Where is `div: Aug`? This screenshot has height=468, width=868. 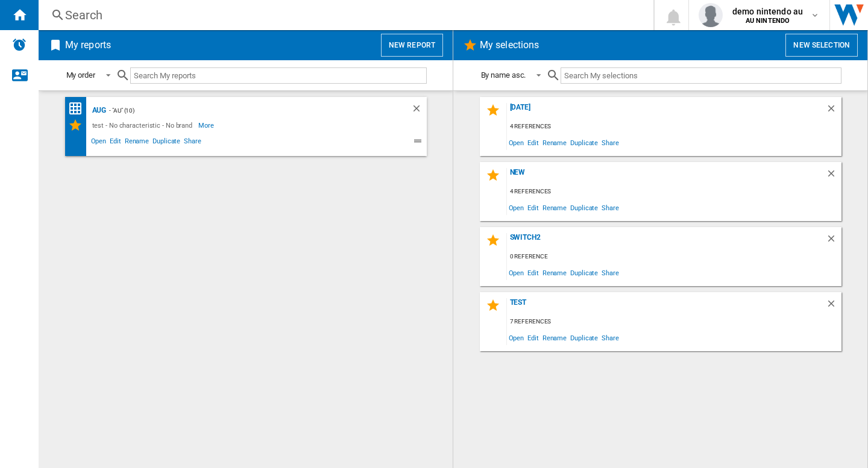
div: Aug is located at coordinates (98, 110).